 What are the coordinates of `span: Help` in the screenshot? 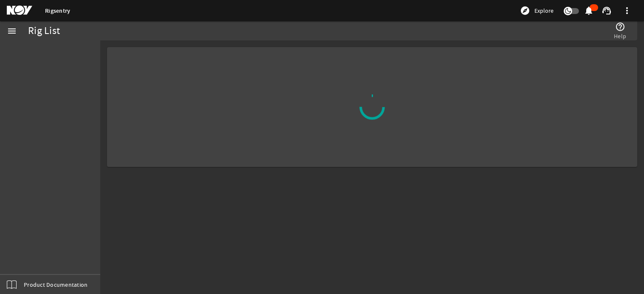 It's located at (620, 36).